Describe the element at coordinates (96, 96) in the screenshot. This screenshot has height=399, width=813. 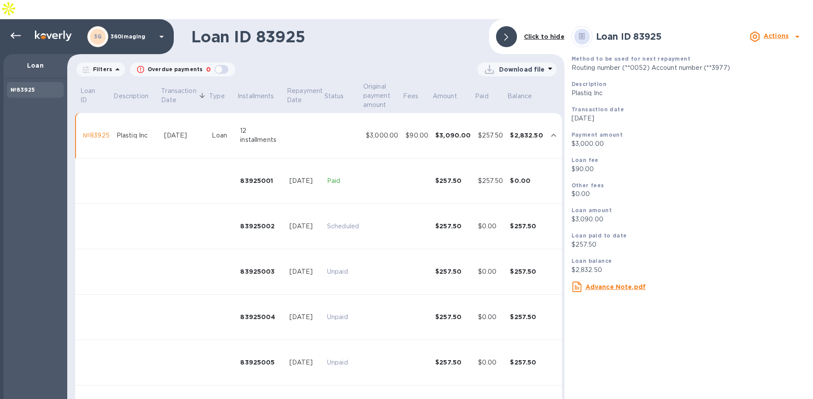
I see `span: Loan ID` at that location.